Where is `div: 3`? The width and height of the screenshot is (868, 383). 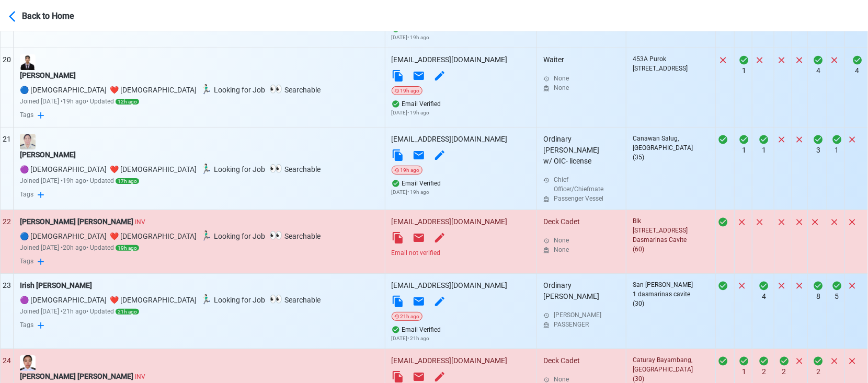
div: 3 is located at coordinates (818, 150).